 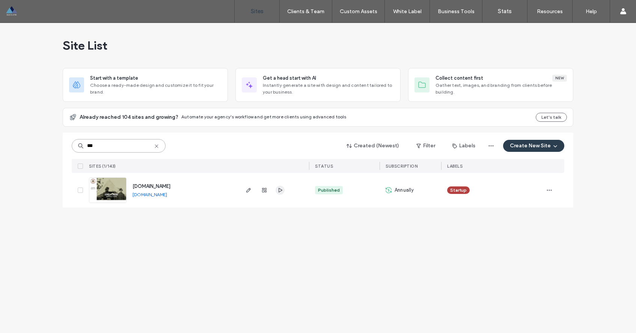 I want to click on span: Start with a template, so click(x=114, y=78).